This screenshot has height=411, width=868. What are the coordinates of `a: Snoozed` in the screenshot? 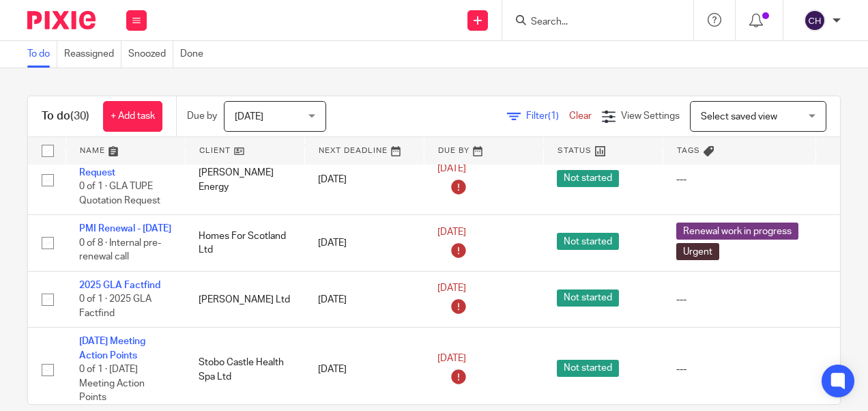 It's located at (151, 54).